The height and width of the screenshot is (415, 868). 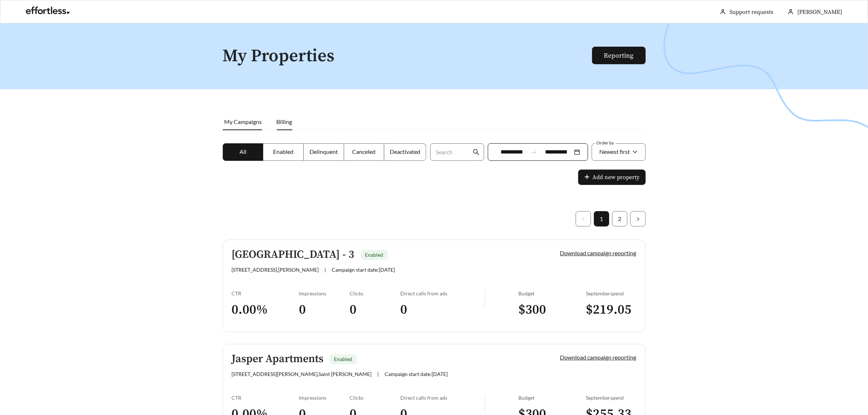 I want to click on span: Newest first, so click(x=615, y=151).